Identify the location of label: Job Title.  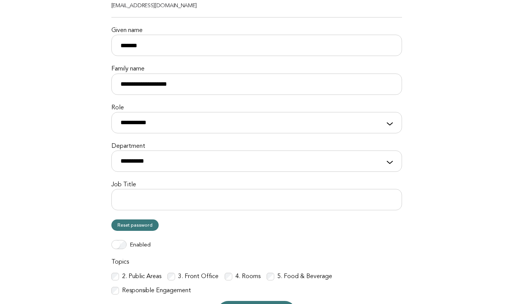
(257, 185).